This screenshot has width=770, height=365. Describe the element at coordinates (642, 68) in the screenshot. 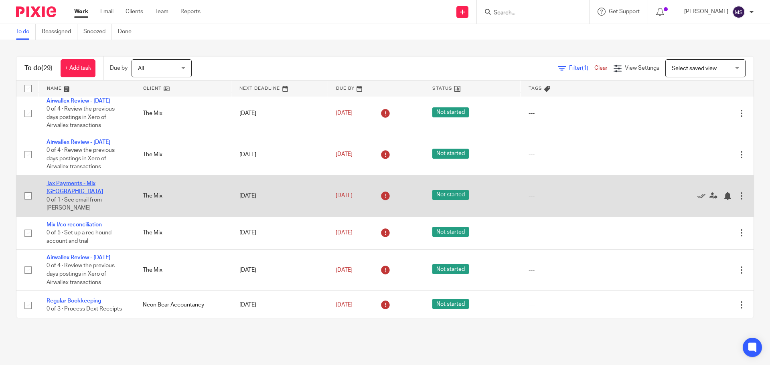

I see `span: View Settings` at that location.